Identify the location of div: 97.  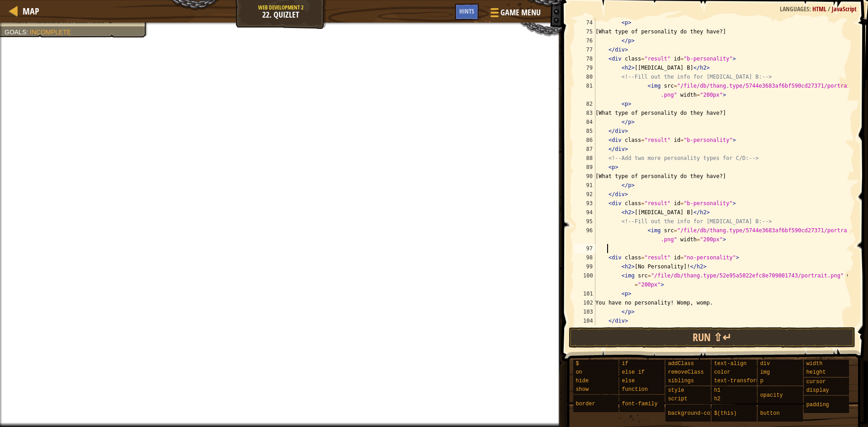
(585, 248).